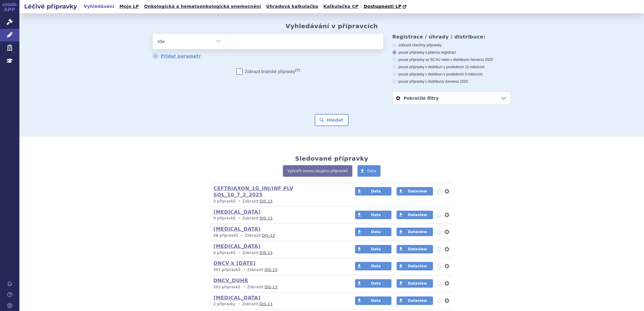 The height and width of the screenshot is (311, 644). Describe the element at coordinates (50, 6) in the screenshot. I see `h2: Léčivé přípravky` at that location.